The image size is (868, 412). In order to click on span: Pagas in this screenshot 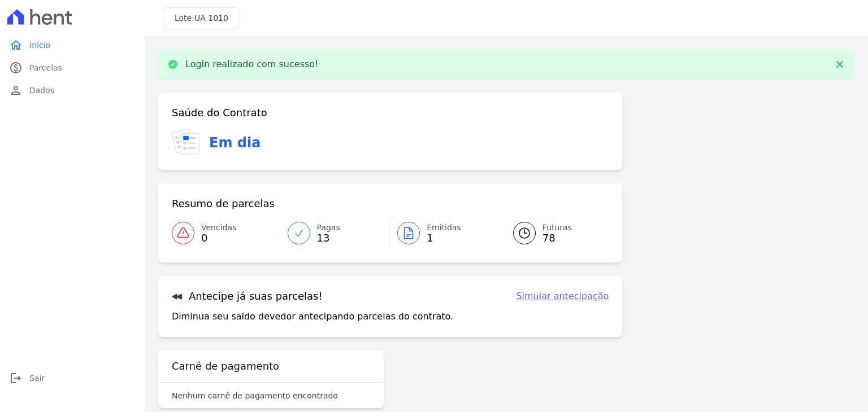, I will do `click(329, 228)`.